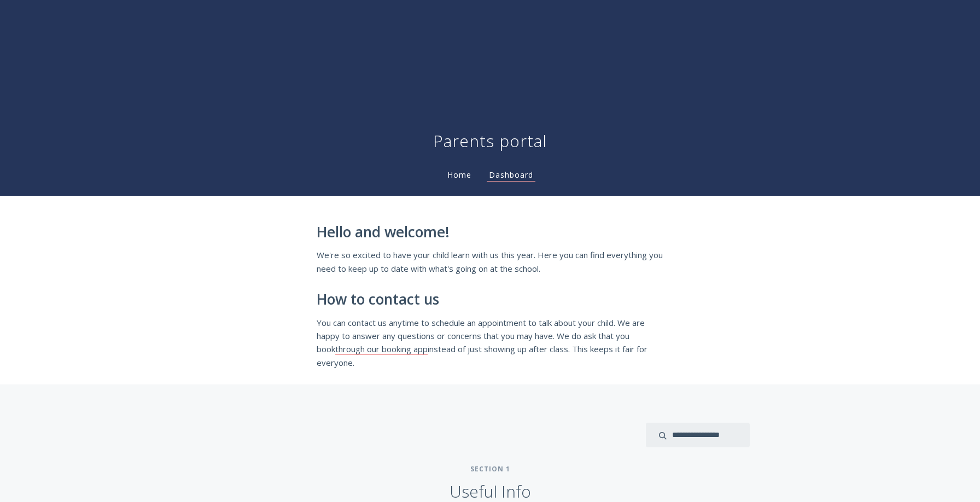 This screenshot has width=980, height=502. Describe the element at coordinates (490, 343) in the screenshot. I see `p: You can contact us anytime to schedule an appointment to talk about your child. We are happy to a...` at that location.